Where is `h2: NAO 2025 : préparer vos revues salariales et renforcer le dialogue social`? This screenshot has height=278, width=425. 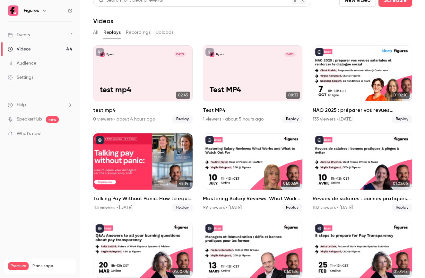
h2: NAO 2025 : préparer vos revues salariales et renforcer le dialogue social is located at coordinates (362, 110).